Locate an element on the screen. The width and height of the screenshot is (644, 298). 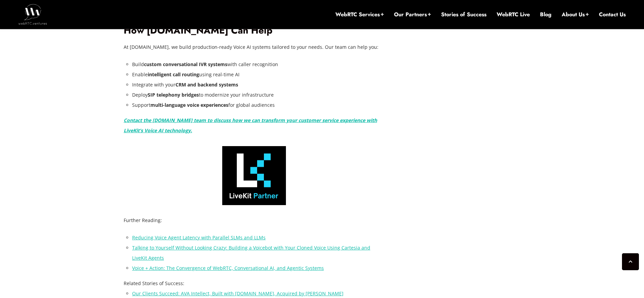
li: Deploy to modernize your infrastructure is located at coordinates (258, 95).